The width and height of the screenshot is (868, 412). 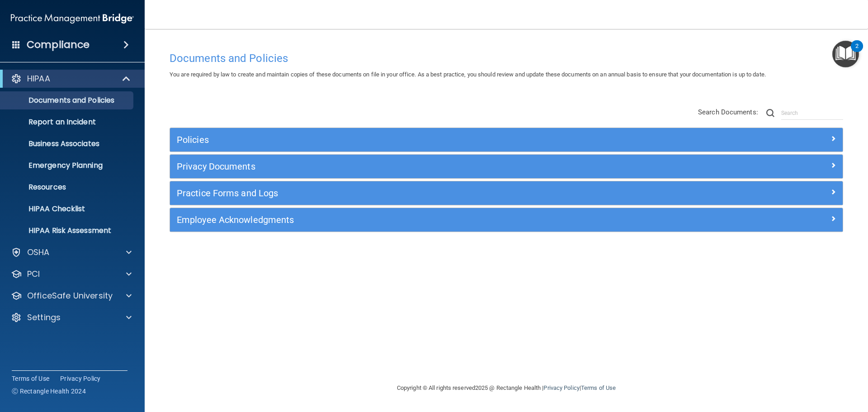 I want to click on p: Emergency Planning, so click(x=67, y=165).